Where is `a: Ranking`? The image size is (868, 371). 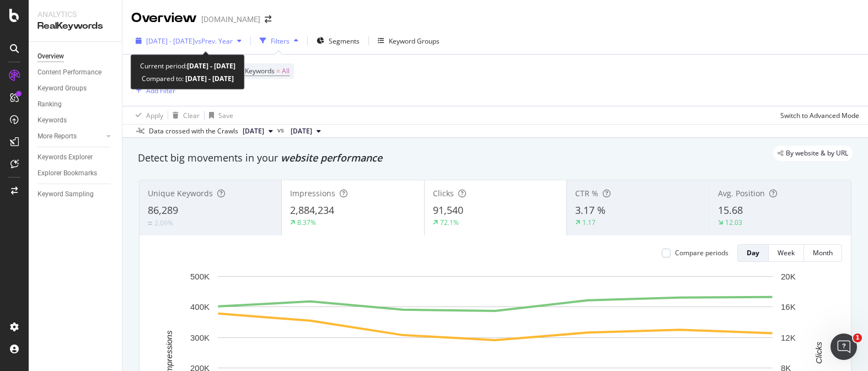 a: Ranking is located at coordinates (75, 104).